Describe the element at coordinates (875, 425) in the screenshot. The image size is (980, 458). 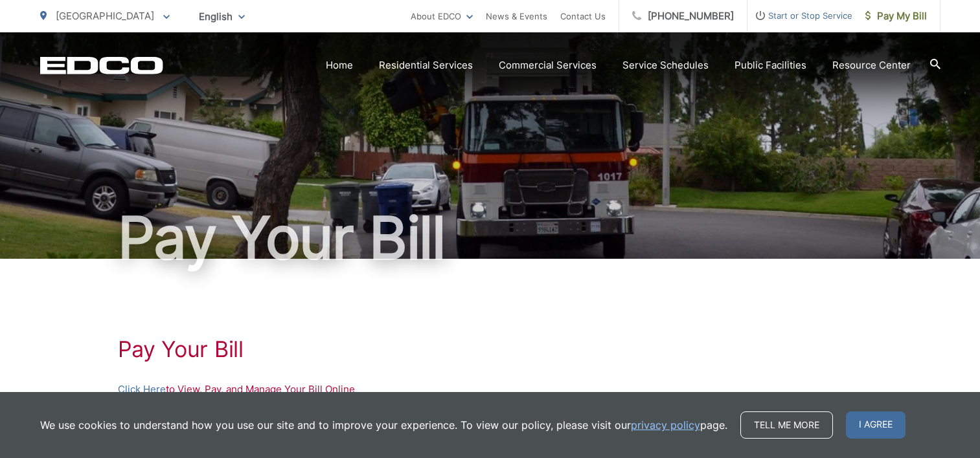
I see `span: I agree` at that location.